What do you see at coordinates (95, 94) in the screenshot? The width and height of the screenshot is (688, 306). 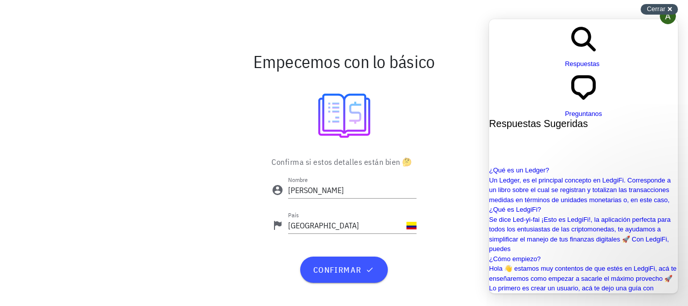 I see `span: Preguntanos` at bounding box center [95, 94].